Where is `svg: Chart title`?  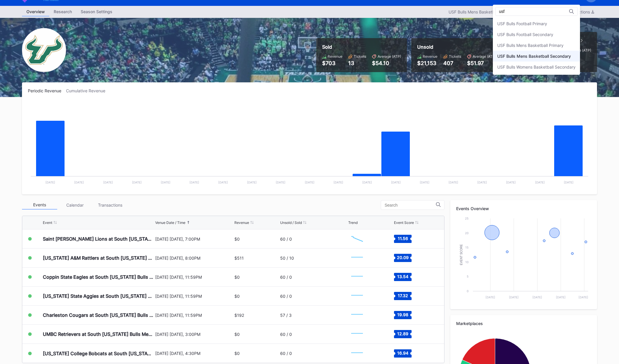 svg: Chart title is located at coordinates (357, 354).